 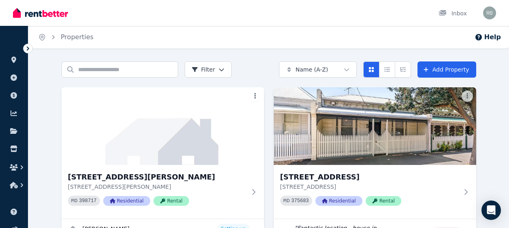 I want to click on button: Name (A-Z), so click(x=318, y=70).